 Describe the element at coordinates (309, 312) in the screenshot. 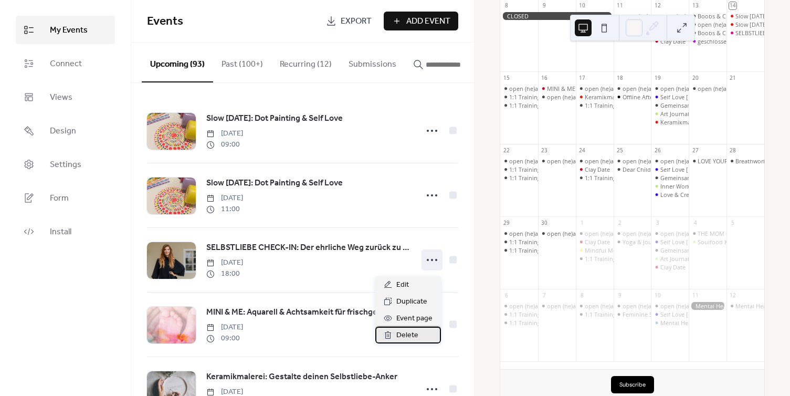

I see `span: MINI & ME: Aquarell & Achtsamkeit für frischgebackene Mamas & Babys` at that location.